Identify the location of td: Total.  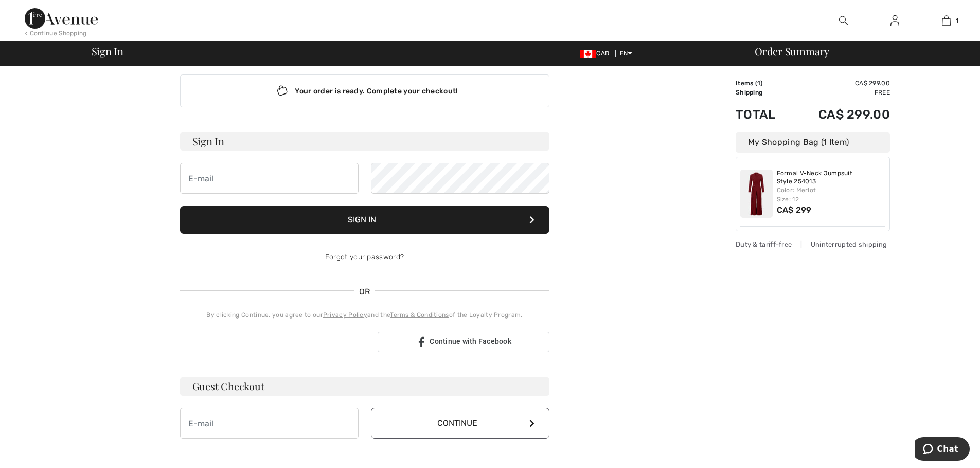
(763, 115).